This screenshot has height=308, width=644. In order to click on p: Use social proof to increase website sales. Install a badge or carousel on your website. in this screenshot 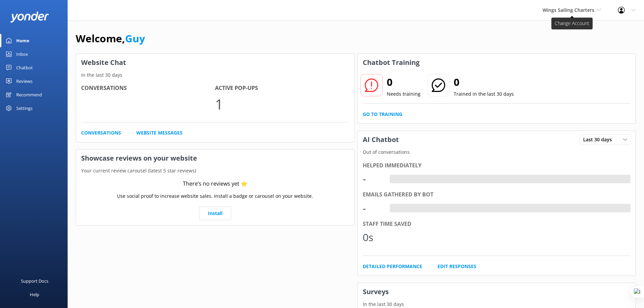, I will do `click(215, 196)`.